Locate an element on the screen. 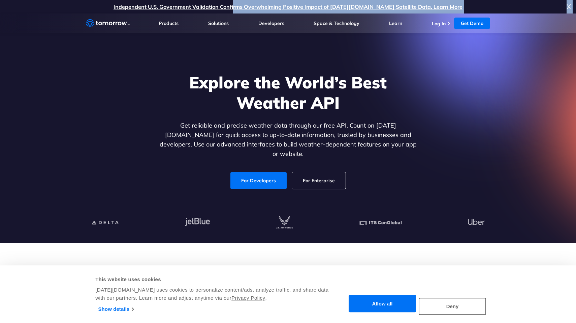 The image size is (576, 323). a: Space & Technology is located at coordinates (337, 23).